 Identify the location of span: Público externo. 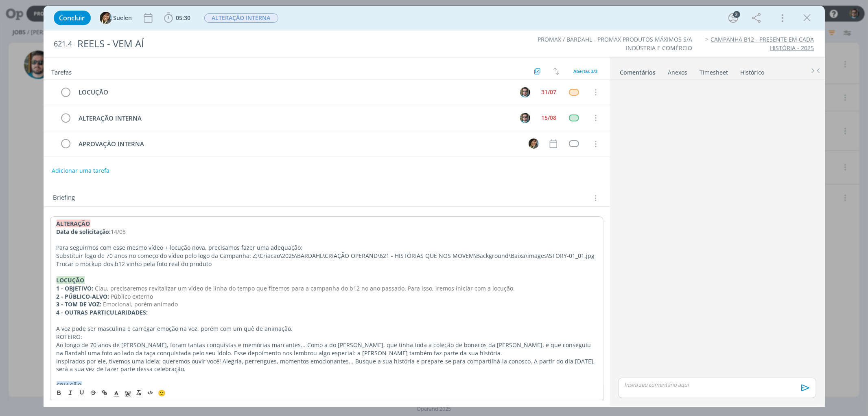
(132, 296).